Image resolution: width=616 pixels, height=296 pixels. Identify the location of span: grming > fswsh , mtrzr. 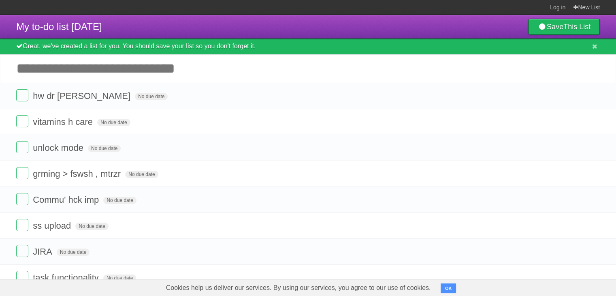
(78, 173).